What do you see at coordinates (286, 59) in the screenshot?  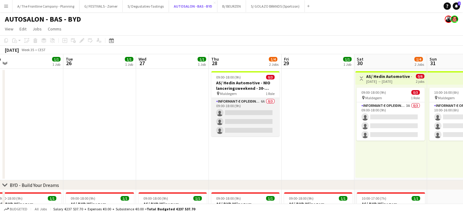 I see `span: Fri` at bounding box center [286, 59].